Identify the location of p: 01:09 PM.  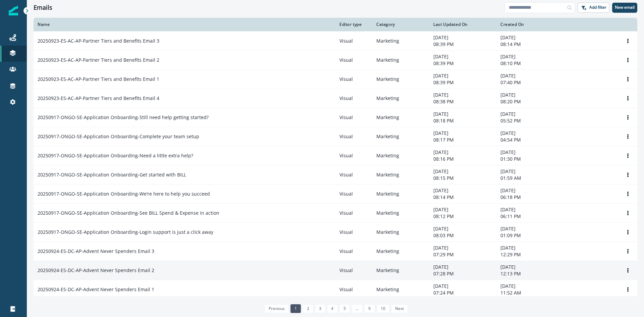
(530, 235).